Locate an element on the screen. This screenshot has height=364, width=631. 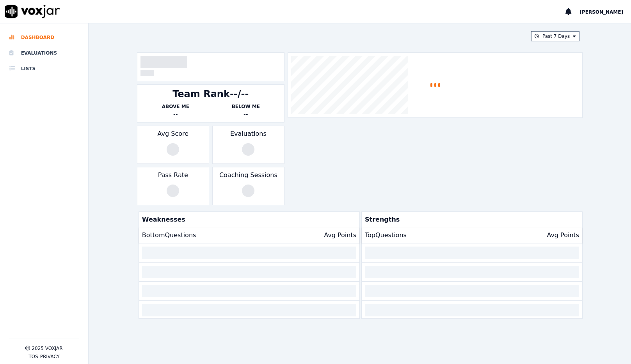
div: Avg Score is located at coordinates (173, 145).